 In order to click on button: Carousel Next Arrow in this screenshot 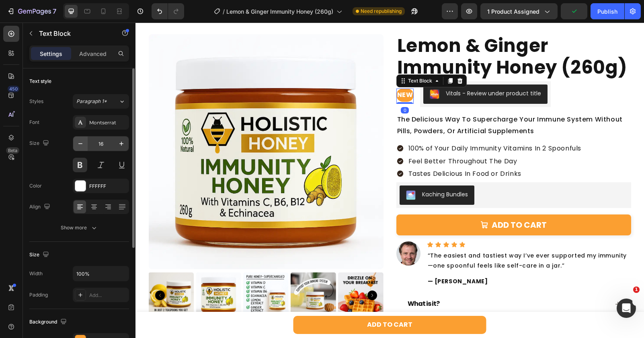, I will do `click(237, 273)`.